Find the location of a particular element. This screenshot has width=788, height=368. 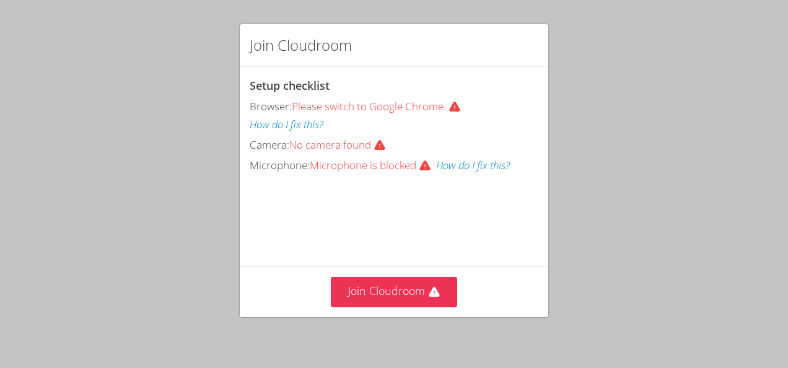

span: Microphone is blocked is located at coordinates (373, 165).